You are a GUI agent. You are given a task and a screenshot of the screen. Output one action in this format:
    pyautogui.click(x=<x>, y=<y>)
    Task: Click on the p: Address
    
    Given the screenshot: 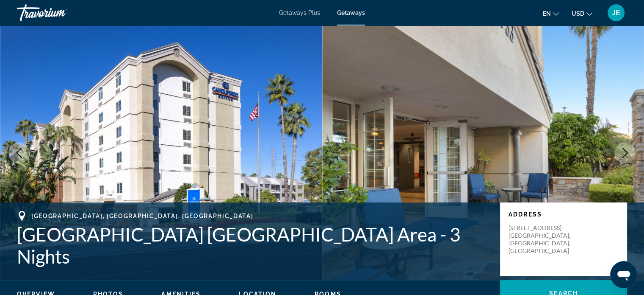 What is the action you would take?
    pyautogui.click(x=564, y=214)
    